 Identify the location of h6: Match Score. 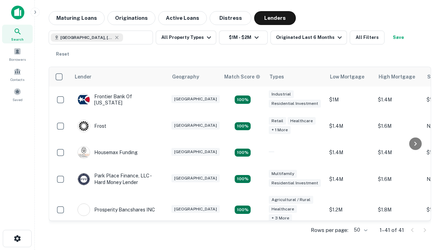
(242, 77).